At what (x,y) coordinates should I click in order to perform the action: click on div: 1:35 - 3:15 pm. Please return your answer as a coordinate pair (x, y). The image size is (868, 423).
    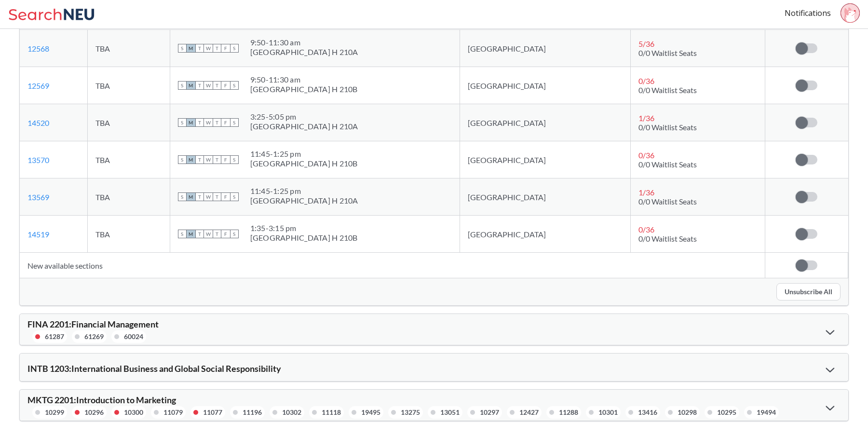
    Looking at the image, I should click on (304, 228).